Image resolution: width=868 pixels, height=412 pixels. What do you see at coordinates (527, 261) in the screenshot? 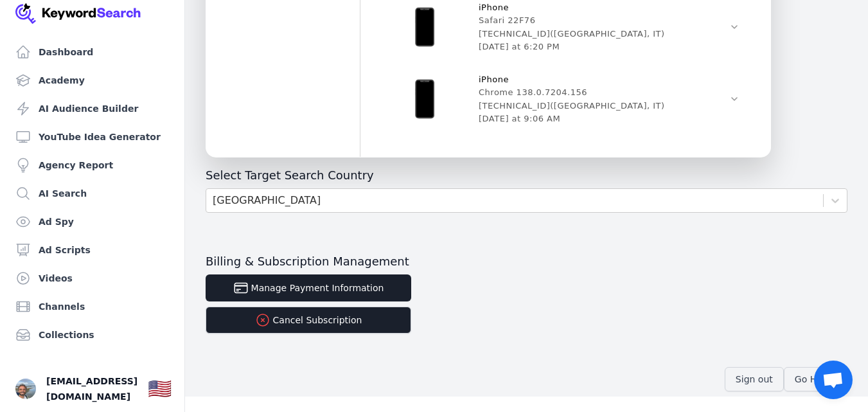
I see `h3: Billing & Subscription Management` at bounding box center [527, 261].